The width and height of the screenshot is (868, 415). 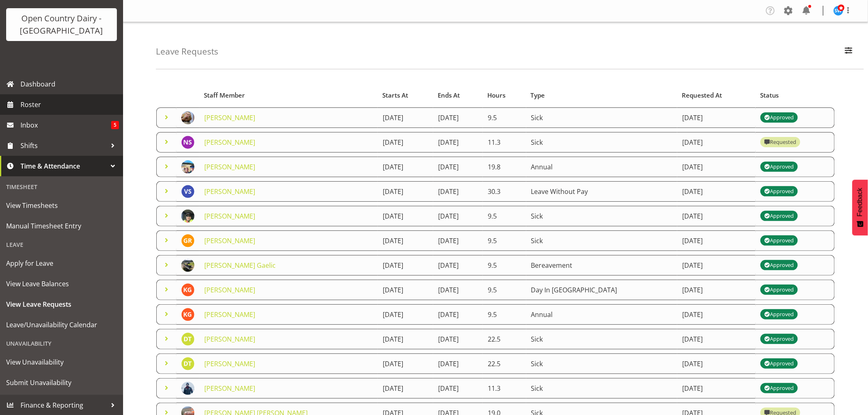 I want to click on td: 30.3, so click(x=504, y=191).